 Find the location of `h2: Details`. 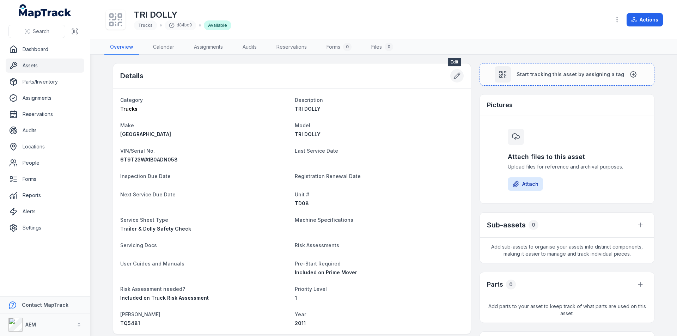

h2: Details is located at coordinates (132, 76).